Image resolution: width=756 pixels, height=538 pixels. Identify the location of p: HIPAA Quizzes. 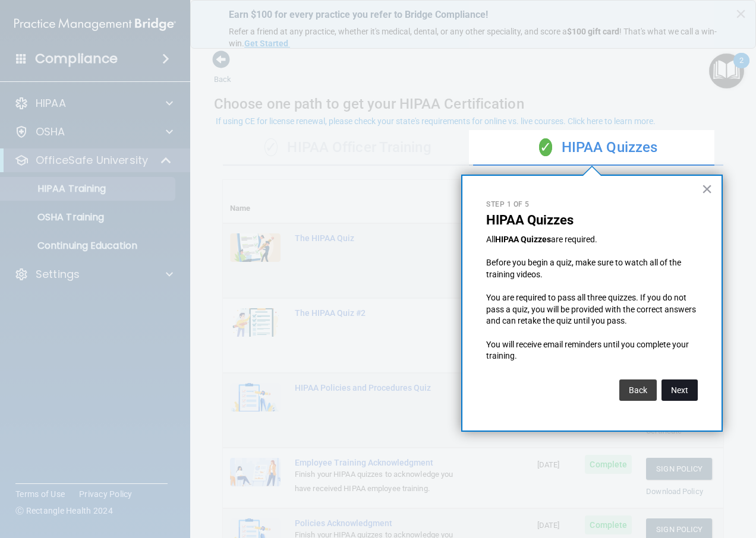
(592, 220).